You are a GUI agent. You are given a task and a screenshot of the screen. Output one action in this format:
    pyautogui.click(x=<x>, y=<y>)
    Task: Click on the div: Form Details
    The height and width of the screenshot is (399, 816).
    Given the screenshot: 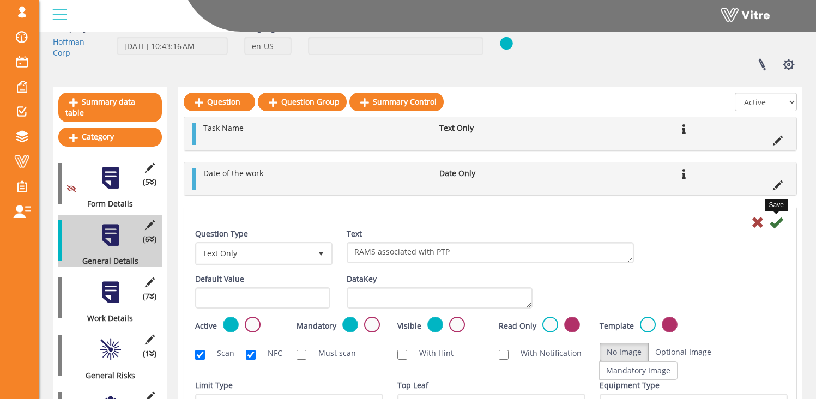 What is the action you would take?
    pyautogui.click(x=106, y=204)
    